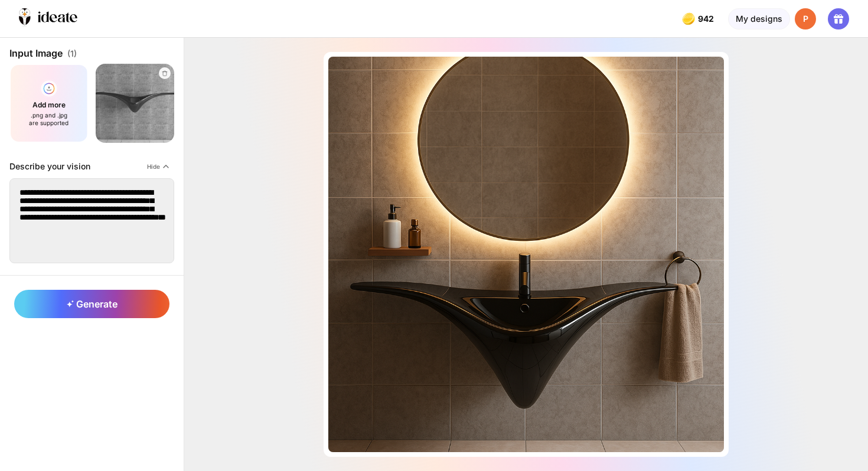 The width and height of the screenshot is (868, 471). What do you see at coordinates (92, 53) in the screenshot?
I see `div: Input Image` at bounding box center [92, 53].